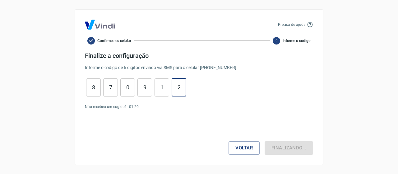 This screenshot has height=174, width=398. I want to click on img: Logo Vind, so click(100, 25).